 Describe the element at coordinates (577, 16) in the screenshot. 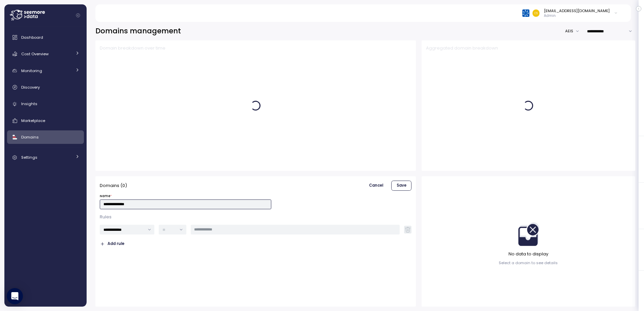

I see `p: Admin` at that location.